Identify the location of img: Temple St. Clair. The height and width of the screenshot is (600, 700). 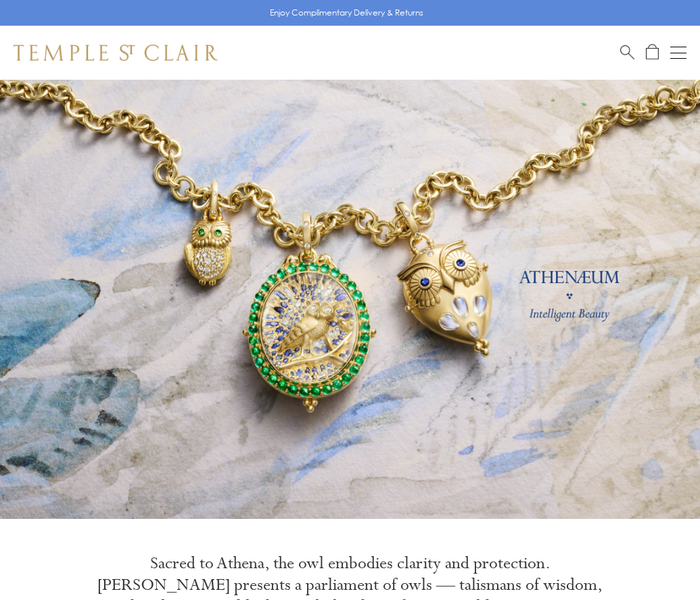
(116, 52).